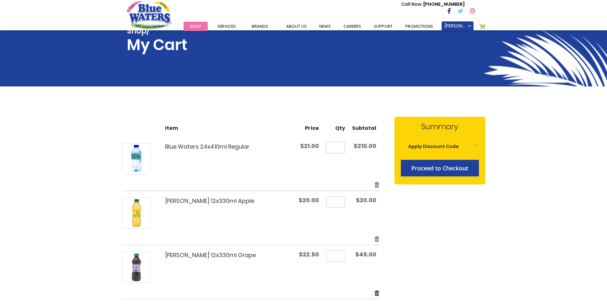  What do you see at coordinates (171, 128) in the screenshot?
I see `span: Item` at bounding box center [171, 128].